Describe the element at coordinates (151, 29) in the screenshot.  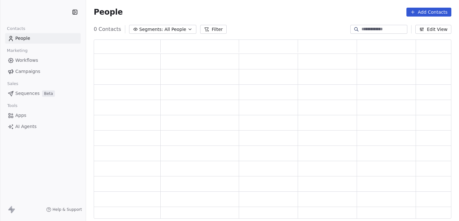
I see `span: Segments:` at that location.